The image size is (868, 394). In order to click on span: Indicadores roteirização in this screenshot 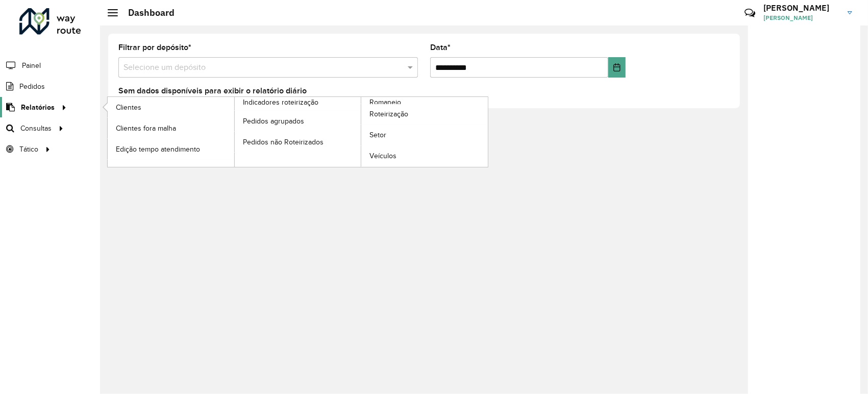, I will do `click(280, 102)`.